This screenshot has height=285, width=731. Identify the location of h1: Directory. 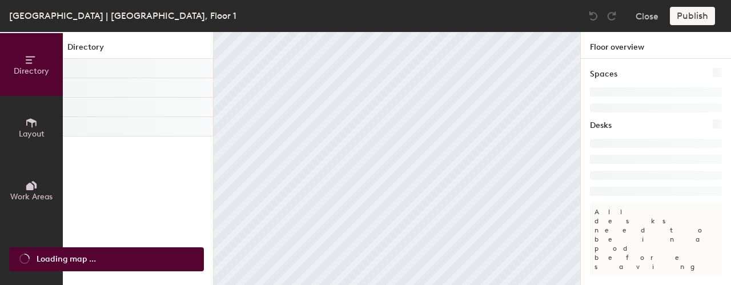
(138, 50).